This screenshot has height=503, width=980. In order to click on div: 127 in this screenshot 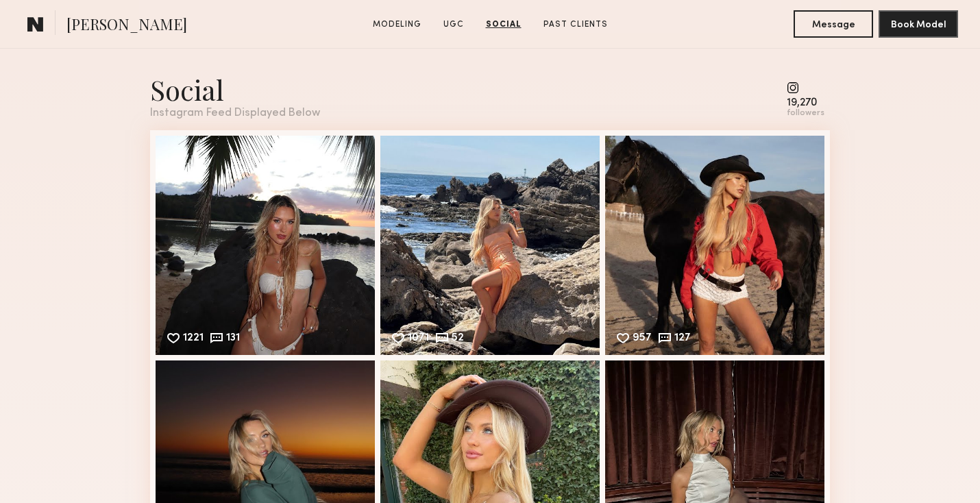, I will do `click(683, 339)`.